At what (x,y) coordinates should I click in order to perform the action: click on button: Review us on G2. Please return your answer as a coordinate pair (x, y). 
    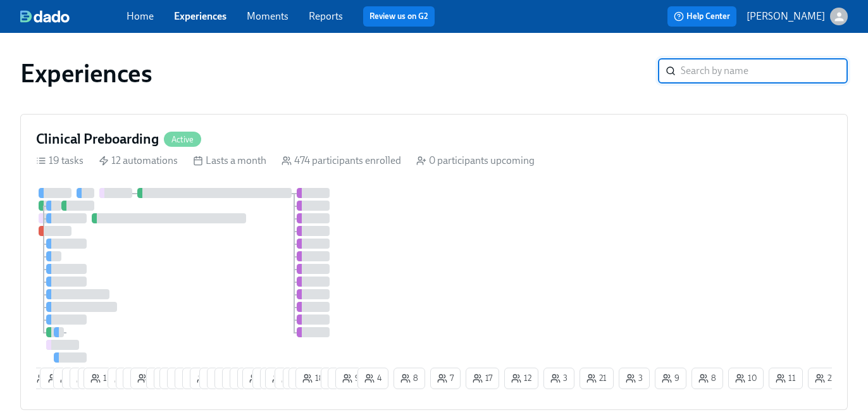
    Looking at the image, I should click on (399, 16).